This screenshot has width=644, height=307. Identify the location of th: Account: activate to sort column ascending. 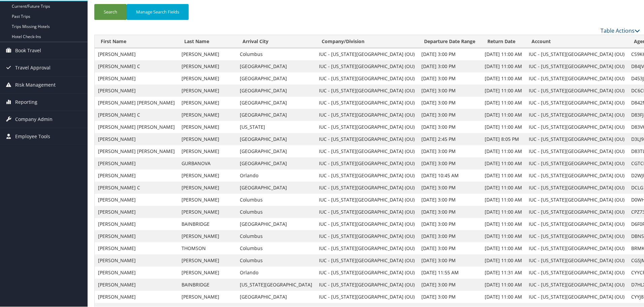
(577, 41).